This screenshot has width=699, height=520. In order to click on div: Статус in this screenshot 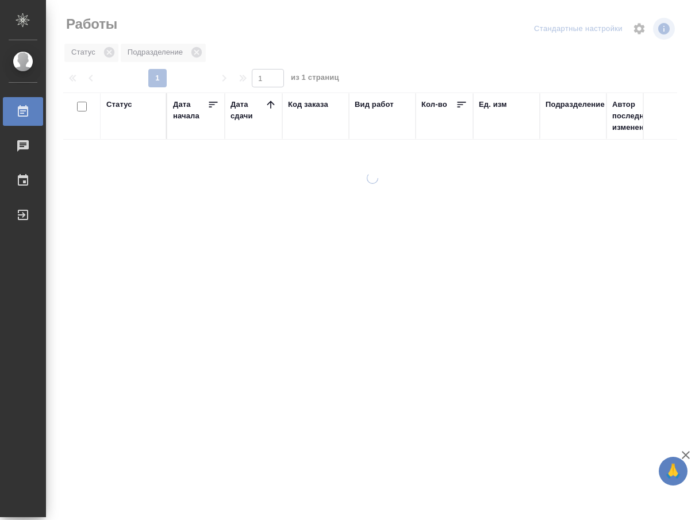, I will do `click(119, 105)`.